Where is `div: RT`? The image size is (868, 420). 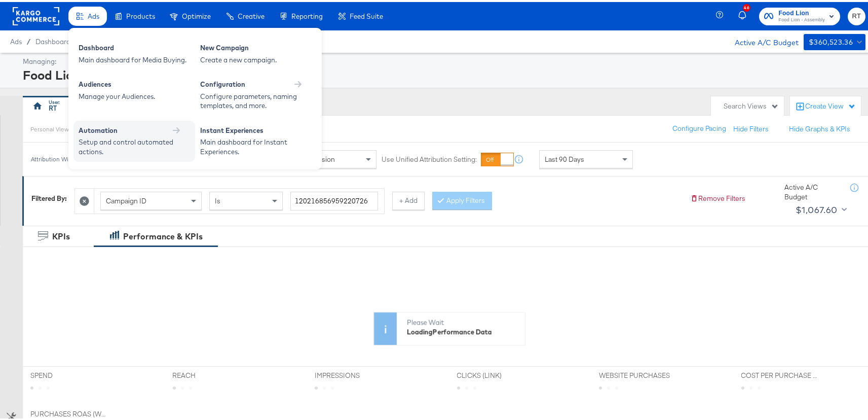
div: RT is located at coordinates (53, 106).